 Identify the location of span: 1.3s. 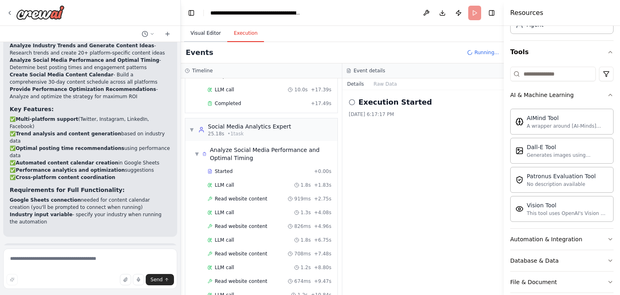
(306, 212).